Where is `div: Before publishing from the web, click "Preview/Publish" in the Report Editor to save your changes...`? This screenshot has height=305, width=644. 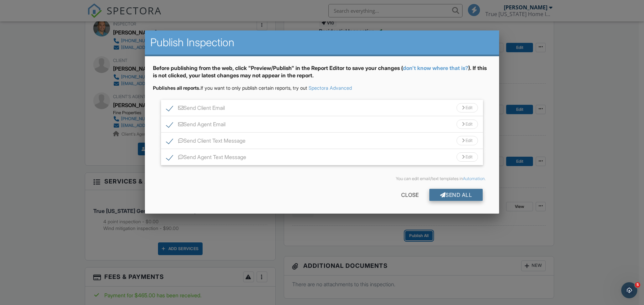 div: Before publishing from the web, click "Preview/Publish" in the Report Editor to save your changes... is located at coordinates (322, 74).